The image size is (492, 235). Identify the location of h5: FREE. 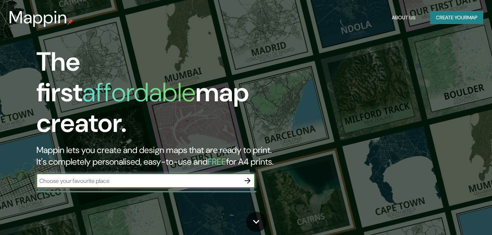
(217, 161).